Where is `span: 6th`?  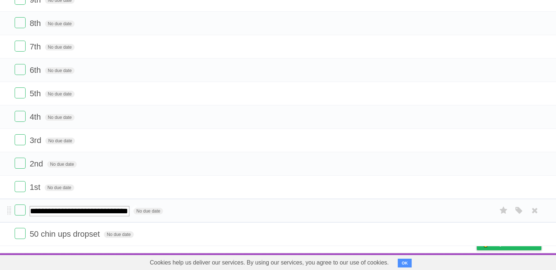
span: 6th is located at coordinates (36, 70).